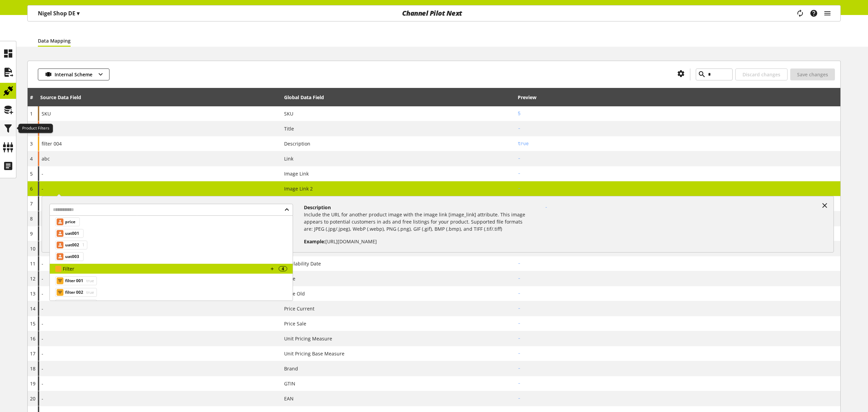 This screenshot has width=868, height=412. What do you see at coordinates (295, 323) in the screenshot?
I see `span: Price Sale` at bounding box center [295, 323].